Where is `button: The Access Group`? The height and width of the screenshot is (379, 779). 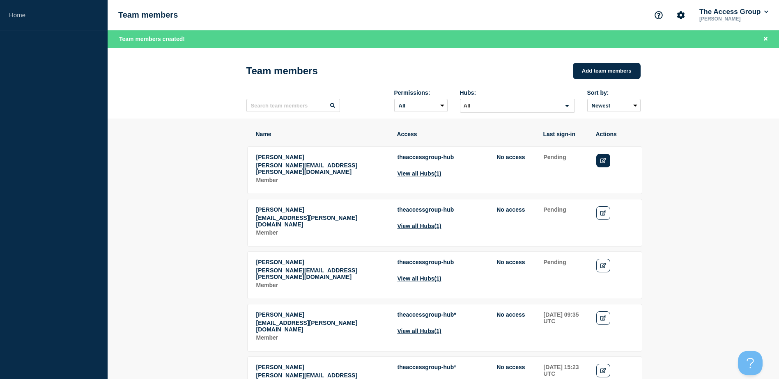 button: The Access Group is located at coordinates (734, 12).